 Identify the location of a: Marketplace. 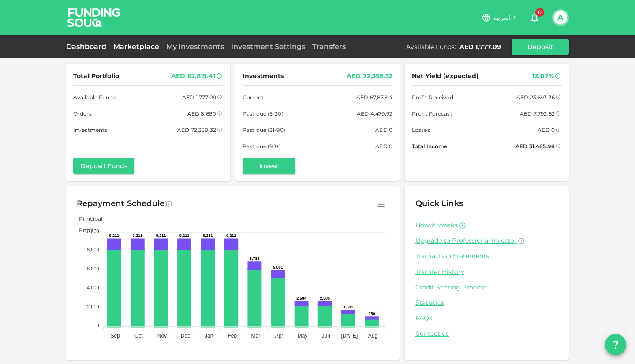
(137, 46).